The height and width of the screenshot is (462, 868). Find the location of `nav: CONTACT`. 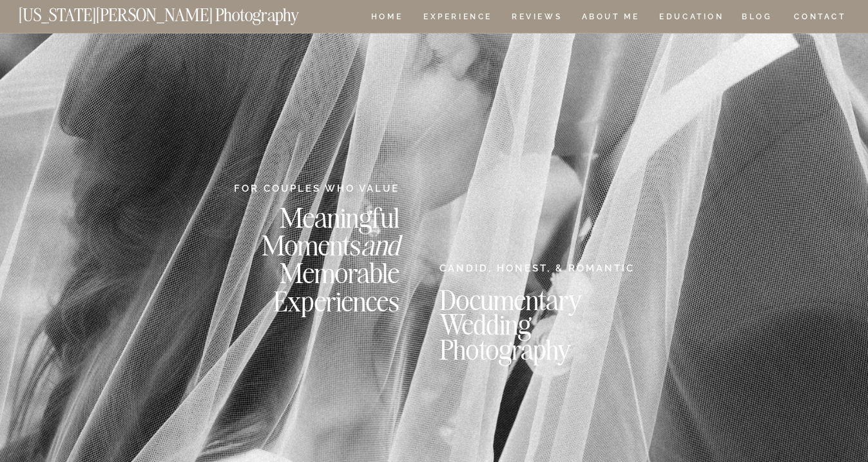

nav: CONTACT is located at coordinates (819, 17).